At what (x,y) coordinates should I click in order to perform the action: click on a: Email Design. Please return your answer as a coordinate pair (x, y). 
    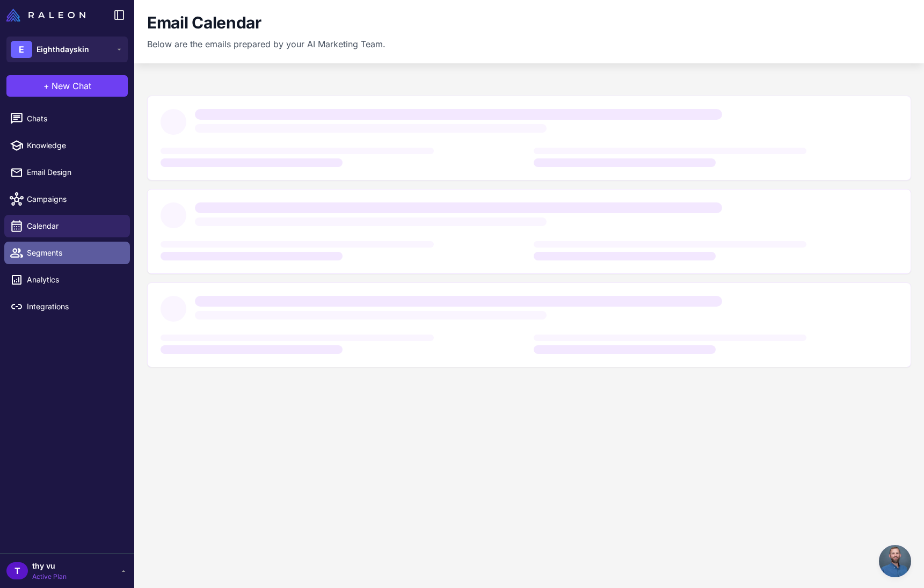
    Looking at the image, I should click on (67, 172).